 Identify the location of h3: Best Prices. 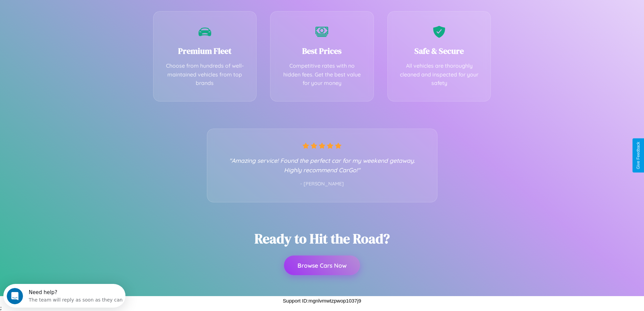
(322, 51).